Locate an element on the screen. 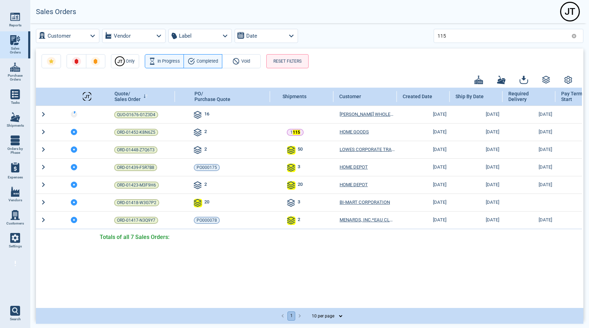 This screenshot has height=328, width=589. button: Completed is located at coordinates (203, 61).